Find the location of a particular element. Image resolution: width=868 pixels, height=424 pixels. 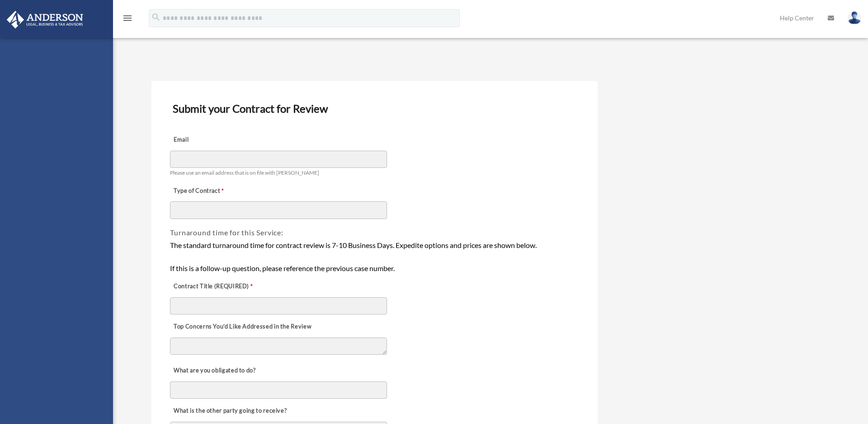

label: Contract Title (REQUIRED) is located at coordinates (215, 287).